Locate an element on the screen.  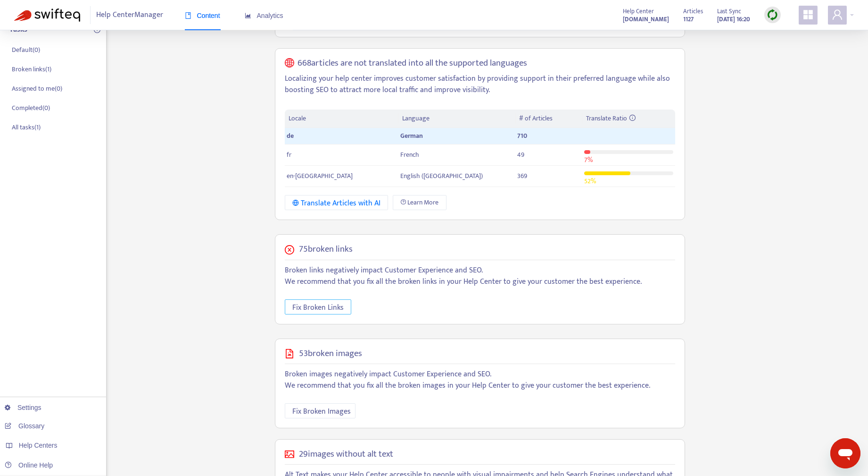
th: Language is located at coordinates (457, 119).